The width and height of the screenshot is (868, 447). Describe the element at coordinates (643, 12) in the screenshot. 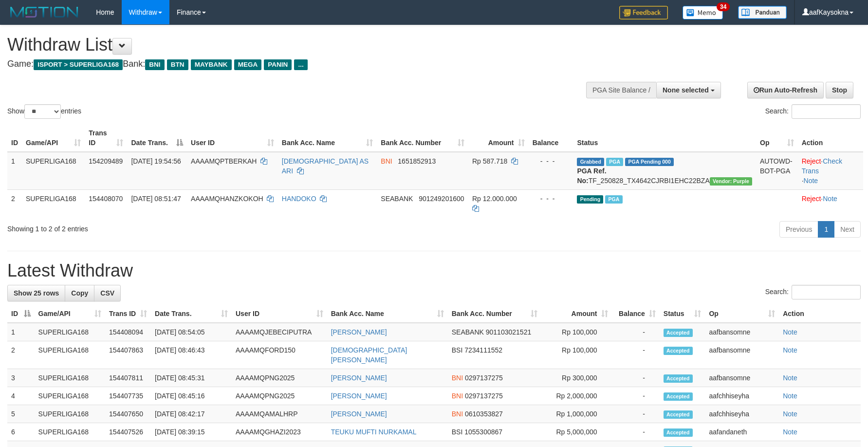

I see `img: Feedback.jpg` at that location.